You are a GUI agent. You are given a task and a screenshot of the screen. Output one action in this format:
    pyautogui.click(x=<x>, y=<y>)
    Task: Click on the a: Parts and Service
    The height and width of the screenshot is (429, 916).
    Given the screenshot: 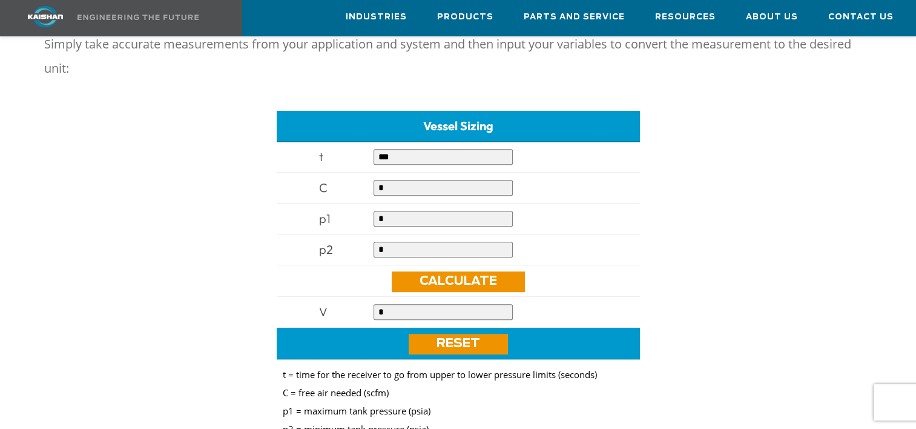 What is the action you would take?
    pyautogui.click(x=574, y=17)
    